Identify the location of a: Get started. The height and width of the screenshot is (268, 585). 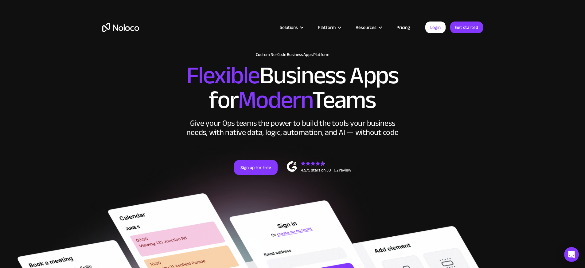
(466, 27).